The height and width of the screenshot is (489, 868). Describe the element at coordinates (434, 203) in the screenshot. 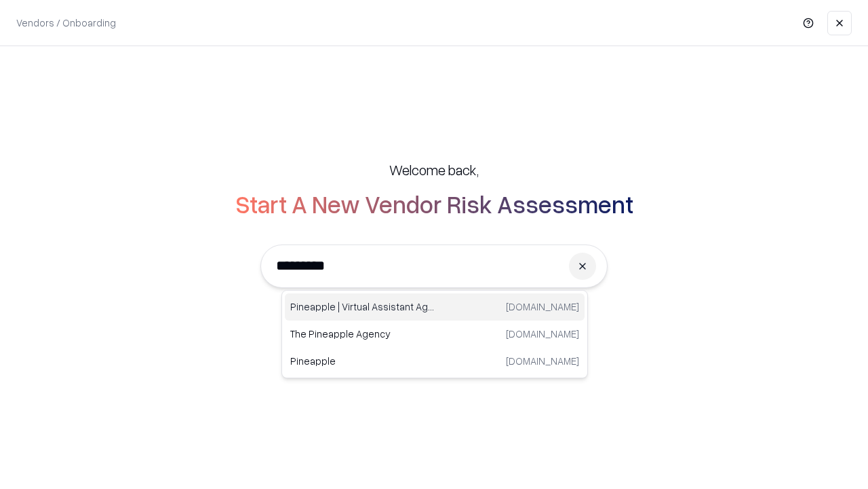

I see `h2: Start A New Vendor Risk Assessment` at that location.